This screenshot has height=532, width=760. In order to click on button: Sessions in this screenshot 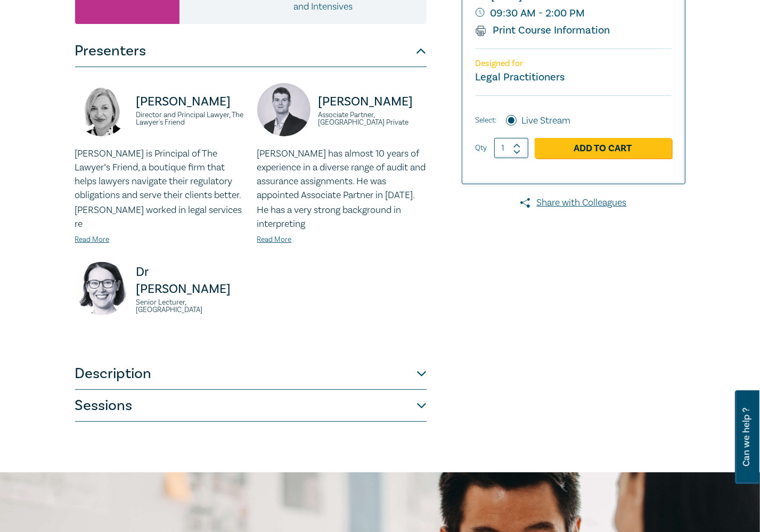, I will do `click(251, 406)`.